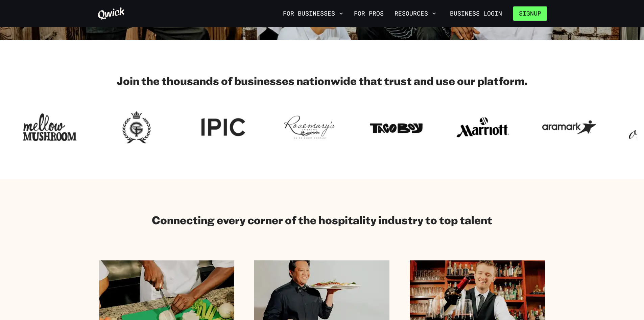 The width and height of the screenshot is (644, 320). Describe the element at coordinates (313, 13) in the screenshot. I see `button: For Businesses` at that location.